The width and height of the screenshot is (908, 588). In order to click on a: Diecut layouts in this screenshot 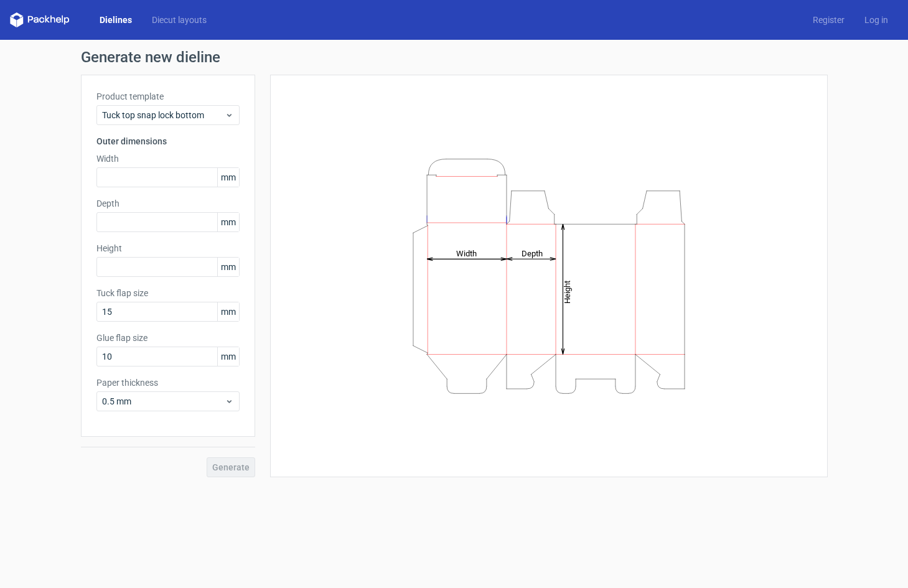, I will do `click(179, 20)`.